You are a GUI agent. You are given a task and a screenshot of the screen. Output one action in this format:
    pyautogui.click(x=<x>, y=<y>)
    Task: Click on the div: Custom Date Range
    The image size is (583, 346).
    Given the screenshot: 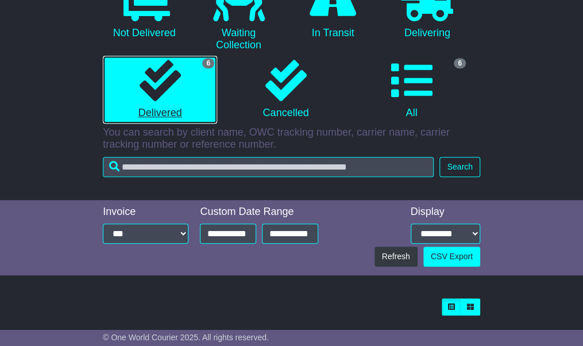 What is the action you would take?
    pyautogui.click(x=259, y=212)
    